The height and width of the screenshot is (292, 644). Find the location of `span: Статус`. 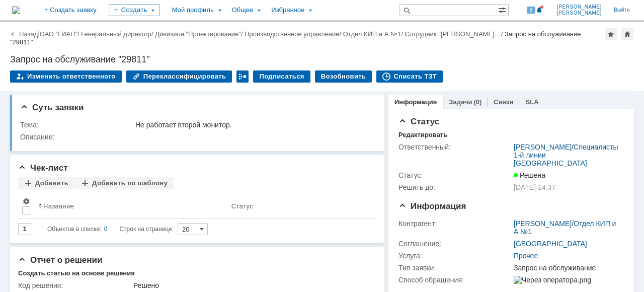

span: Статус is located at coordinates (419, 122).